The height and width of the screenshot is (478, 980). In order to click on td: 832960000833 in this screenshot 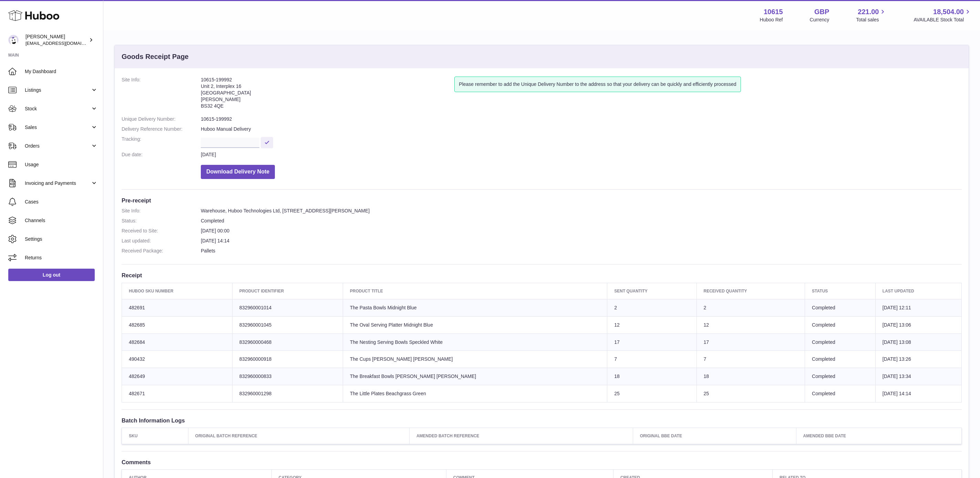, I will do `click(287, 376)`.